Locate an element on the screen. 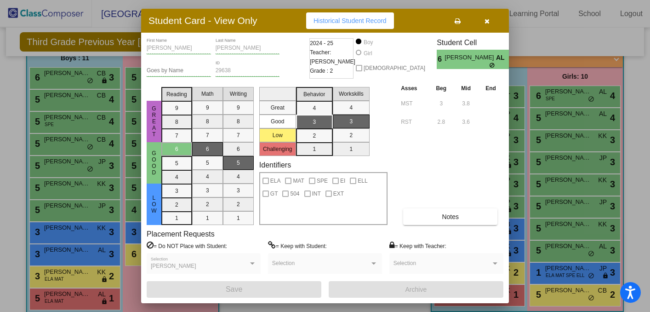 Image resolution: width=650 pixels, height=312 pixels. div: Boy is located at coordinates (368, 42).